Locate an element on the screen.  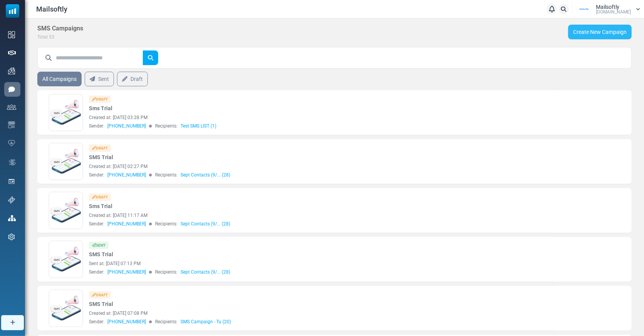
a: All Campaigns is located at coordinates (59, 79).